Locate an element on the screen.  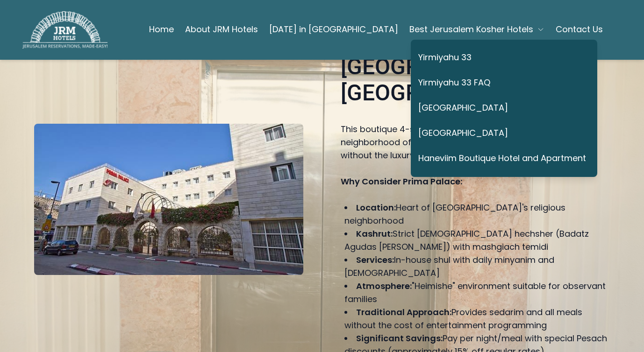
a: Home is located at coordinates (161, 29).